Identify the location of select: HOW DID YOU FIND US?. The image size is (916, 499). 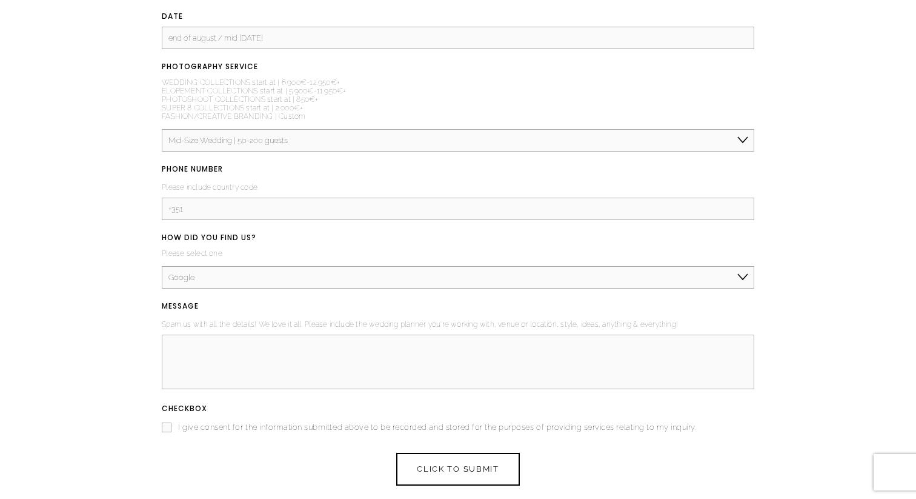
(458, 277).